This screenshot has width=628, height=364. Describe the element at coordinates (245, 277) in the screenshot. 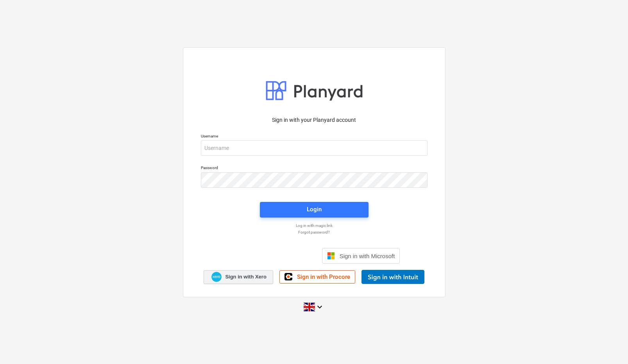

I see `span: Sign in with Xero` at that location.